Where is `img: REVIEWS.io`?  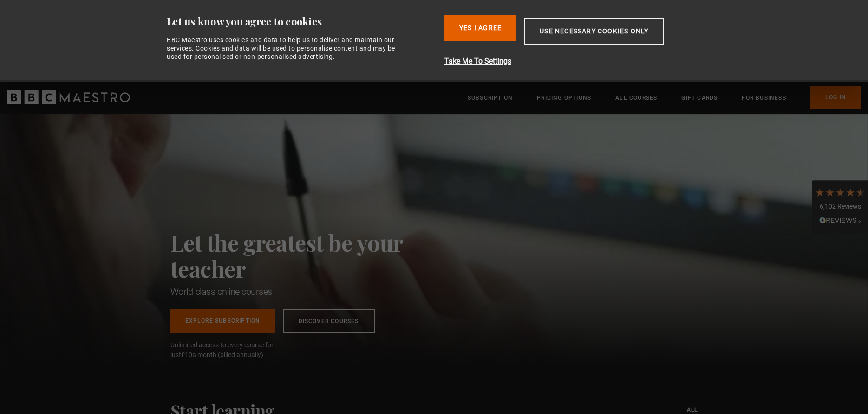 img: REVIEWS.io is located at coordinates (840, 220).